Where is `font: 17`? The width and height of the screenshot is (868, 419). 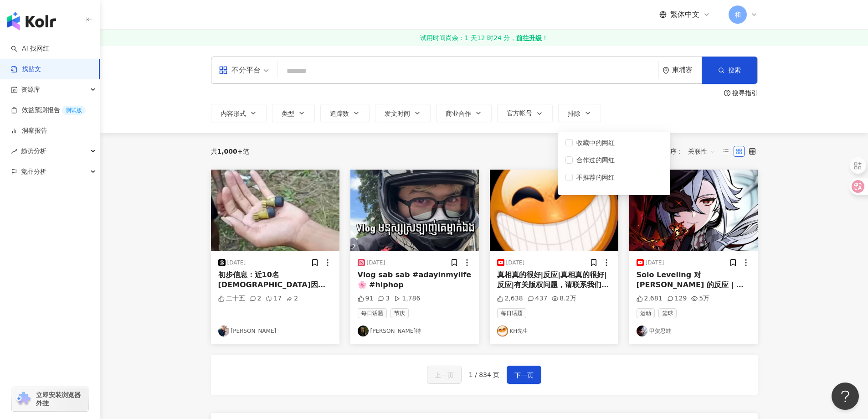 font: 17 is located at coordinates (277, 298).